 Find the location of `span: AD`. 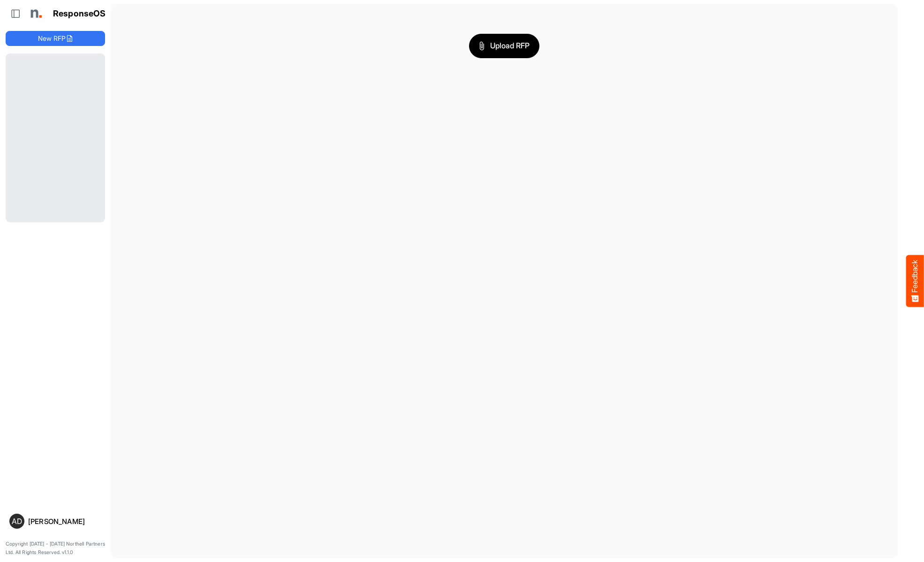

span: AD is located at coordinates (17, 522).